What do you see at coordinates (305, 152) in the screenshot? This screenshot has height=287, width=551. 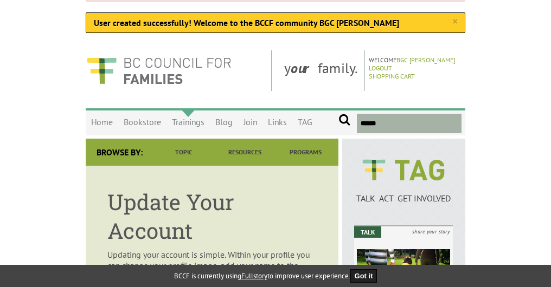 I see `a: Programs` at bounding box center [305, 152].